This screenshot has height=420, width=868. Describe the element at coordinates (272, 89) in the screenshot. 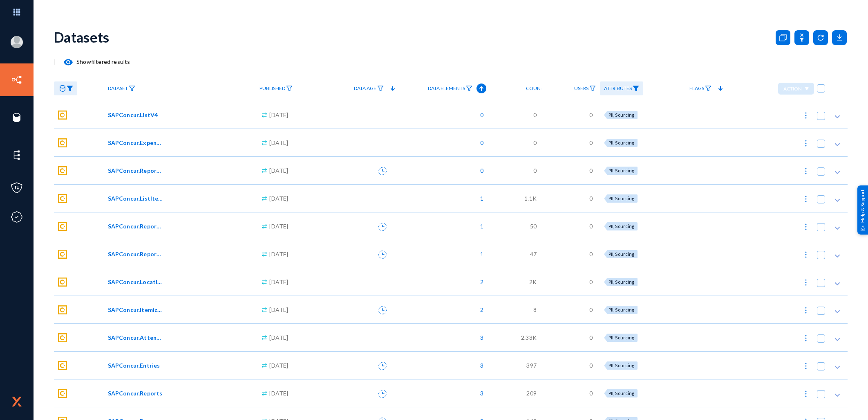

I see `span: Published` at that location.